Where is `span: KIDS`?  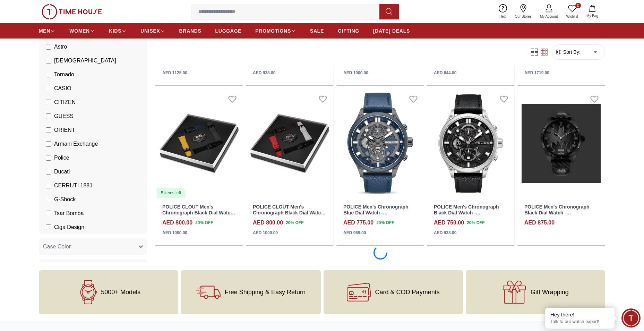 span: KIDS is located at coordinates (115, 31).